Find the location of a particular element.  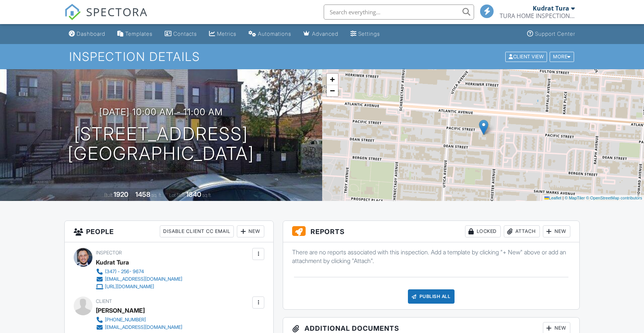

div: Publish All is located at coordinates (431, 296).